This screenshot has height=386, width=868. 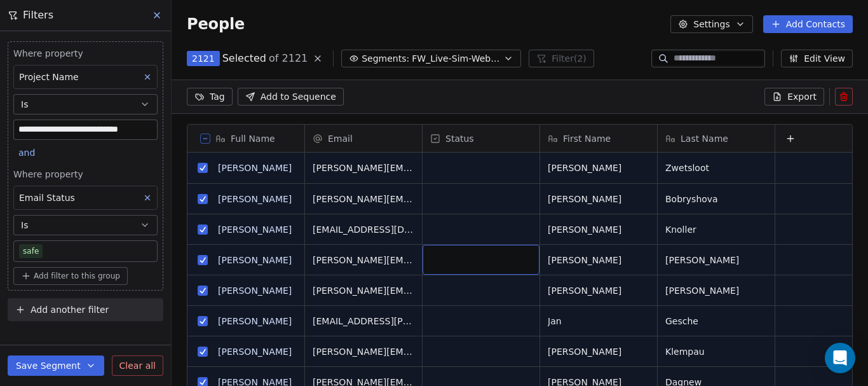 What do you see at coordinates (802, 97) in the screenshot?
I see `span: Export` at bounding box center [802, 97].